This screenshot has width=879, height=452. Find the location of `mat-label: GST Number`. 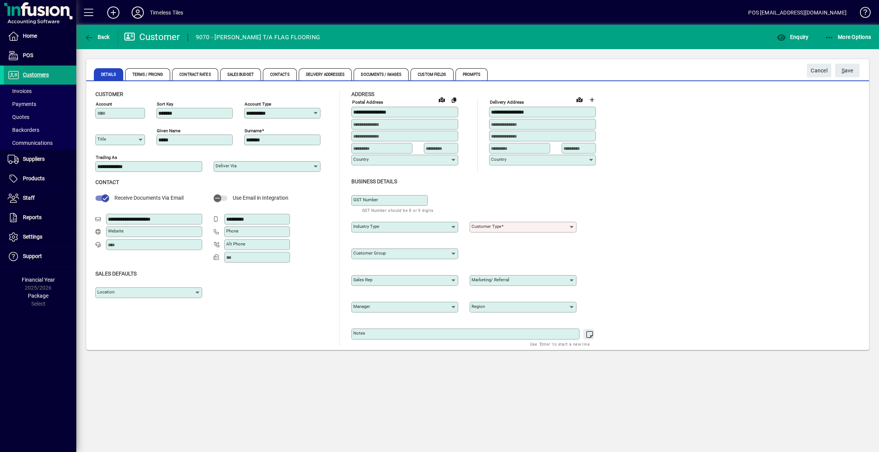

mat-label: GST Number is located at coordinates (365, 200).